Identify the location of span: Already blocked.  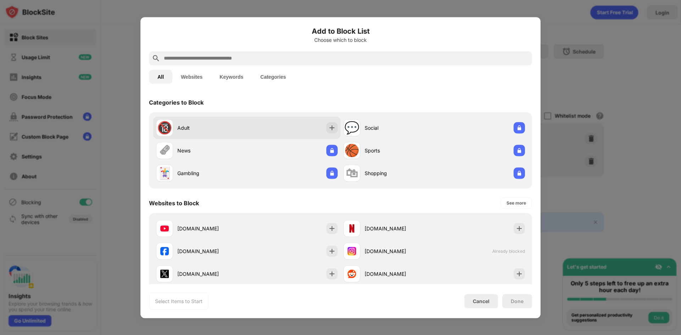
(509, 251).